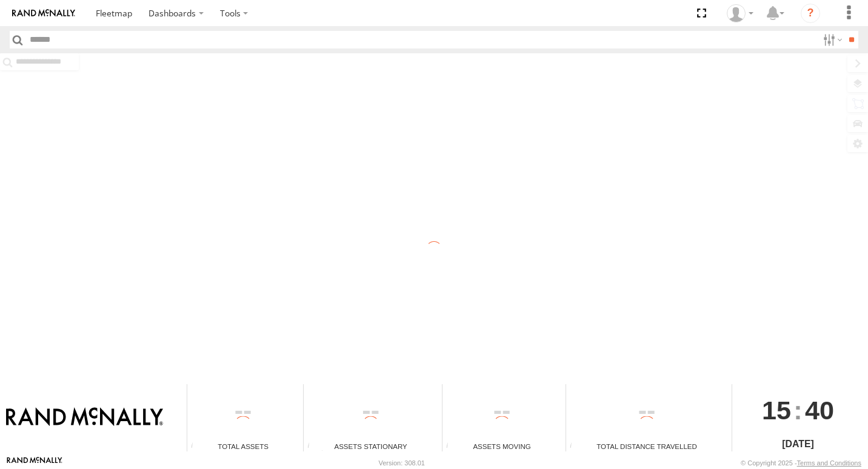 This screenshot has height=469, width=868. Describe the element at coordinates (829, 463) in the screenshot. I see `a: Terms and Conditions` at that location.